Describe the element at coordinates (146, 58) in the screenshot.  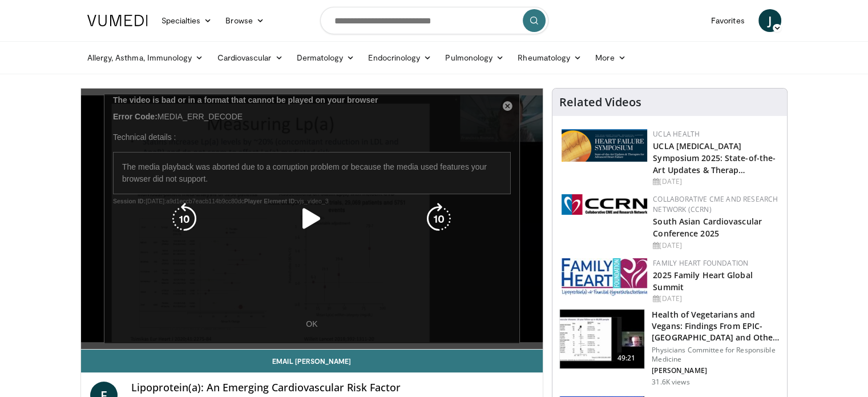
I see `a: Allergy, Asthma, Immunology` at that location.